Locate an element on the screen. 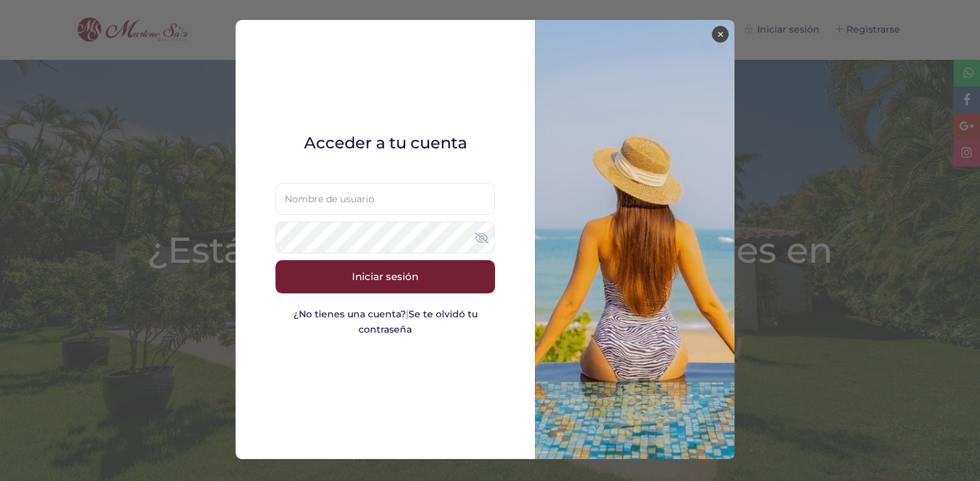 This screenshot has width=980, height=481. h2: Acceder a tu cuenta is located at coordinates (385, 142).